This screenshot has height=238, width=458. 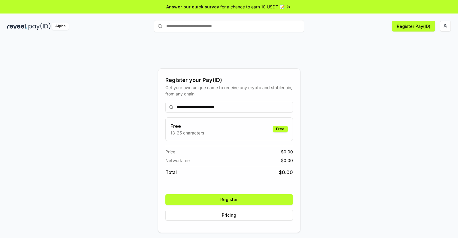 What do you see at coordinates (187, 133) in the screenshot?
I see `p: 13-25 characters` at bounding box center [187, 133].